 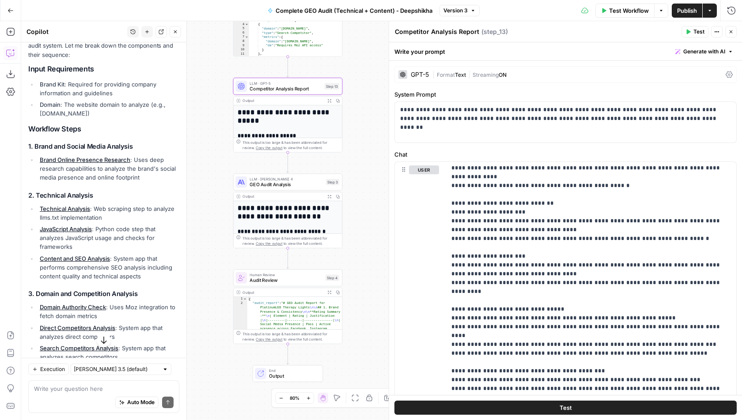 What do you see at coordinates (686, 11) in the screenshot?
I see `span: Publish` at bounding box center [686, 11].